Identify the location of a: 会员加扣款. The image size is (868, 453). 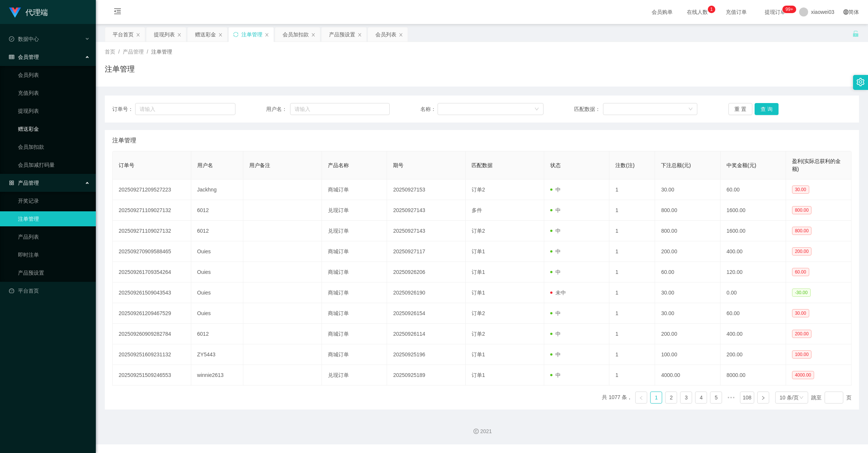
(54, 147).